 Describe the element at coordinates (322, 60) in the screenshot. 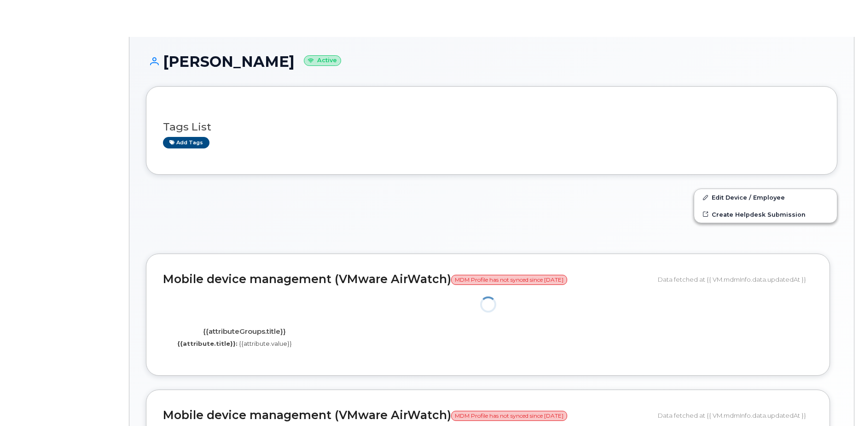

I see `small: Active` at that location.